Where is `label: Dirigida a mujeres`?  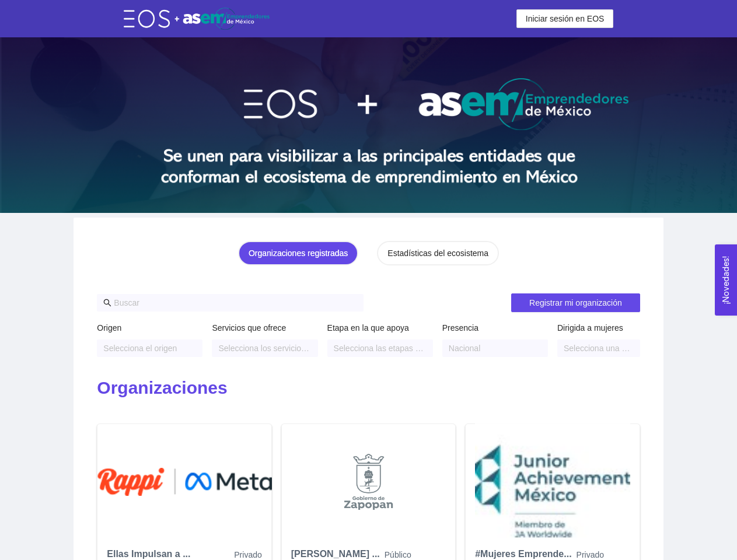 label: Dirigida a mujeres is located at coordinates (590, 328).